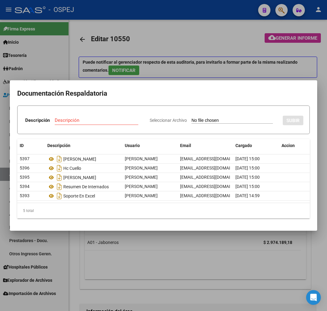 The height and width of the screenshot is (311, 327). What do you see at coordinates (244, 145) in the screenshot?
I see `span: Cargado` at bounding box center [244, 145].